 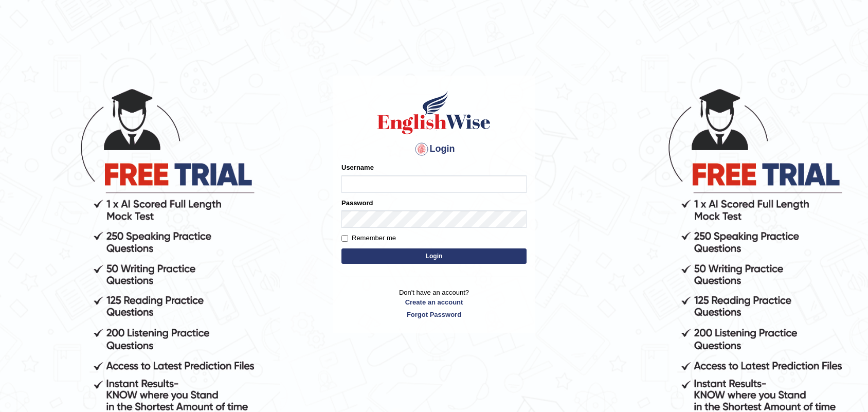 I want to click on input: Remember me, so click(x=345, y=238).